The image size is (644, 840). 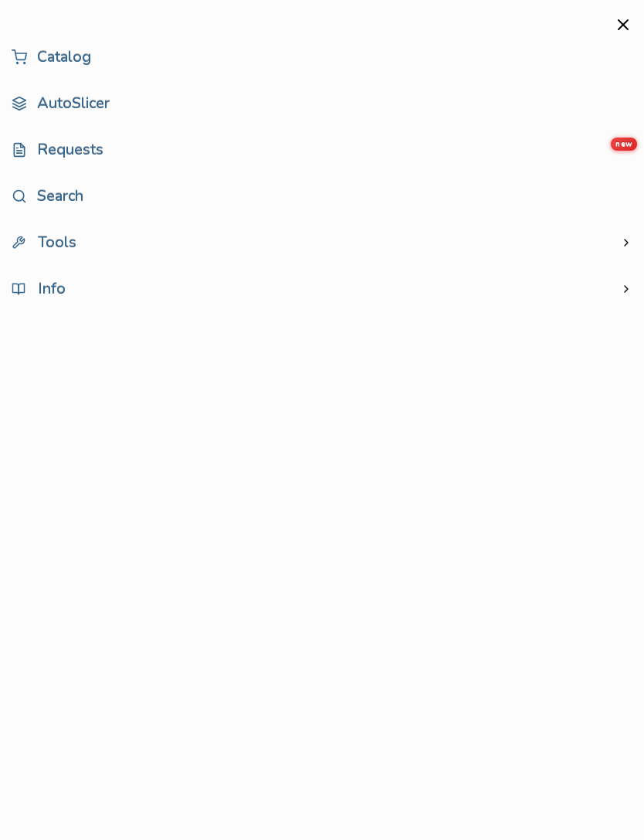 I want to click on span: Info, so click(x=39, y=289).